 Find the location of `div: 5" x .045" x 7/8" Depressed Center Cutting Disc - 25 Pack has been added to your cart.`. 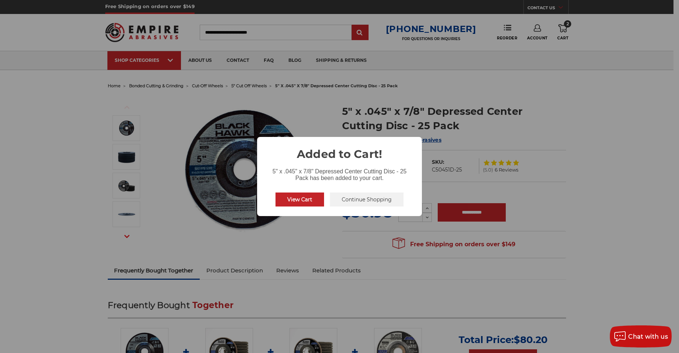

div: 5" x .045" x 7/8" Depressed Center Cutting Disc - 25 Pack has been added to your cart. is located at coordinates (340, 173).